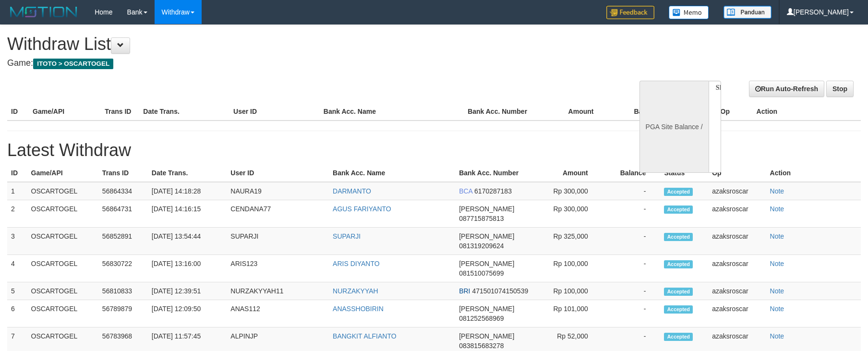 This screenshot has height=351, width=868. What do you see at coordinates (684, 173) in the screenshot?
I see `th: Status` at bounding box center [684, 173].